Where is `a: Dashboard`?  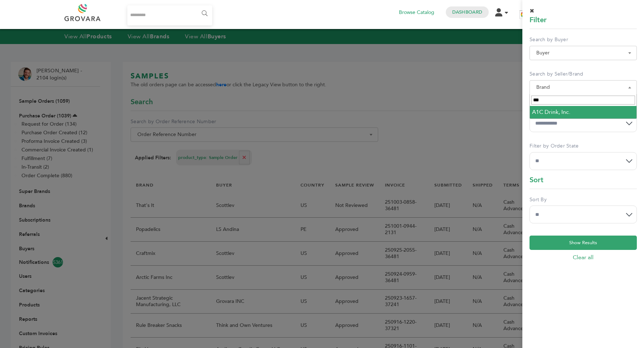
a: Dashboard is located at coordinates (467, 12).